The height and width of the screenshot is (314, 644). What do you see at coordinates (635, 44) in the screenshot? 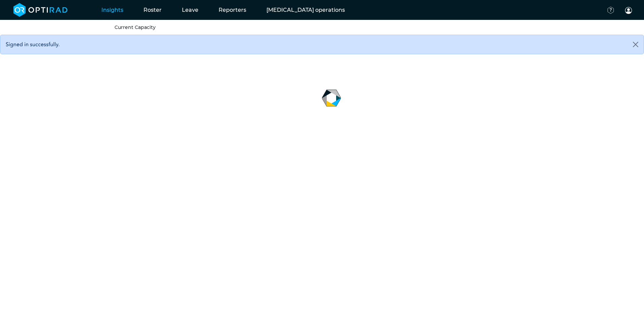
I see `button: Close` at bounding box center [635, 44].